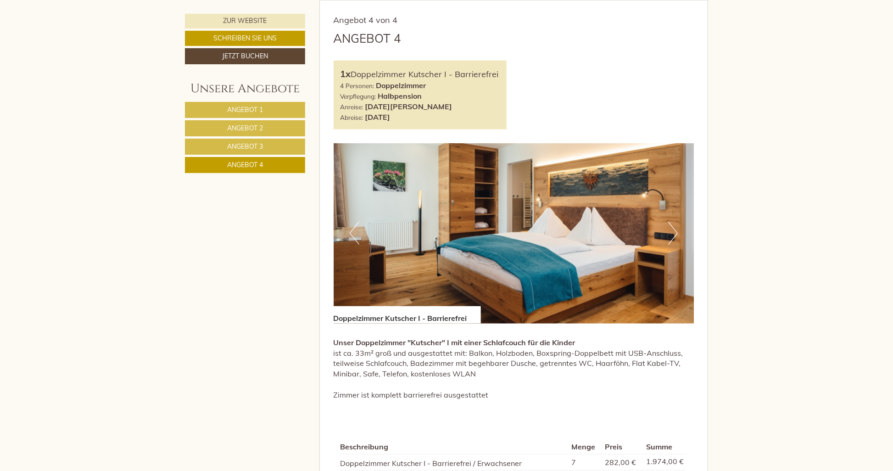 The height and width of the screenshot is (471, 893). What do you see at coordinates (584, 447) in the screenshot?
I see `th: Menge` at bounding box center [584, 447].